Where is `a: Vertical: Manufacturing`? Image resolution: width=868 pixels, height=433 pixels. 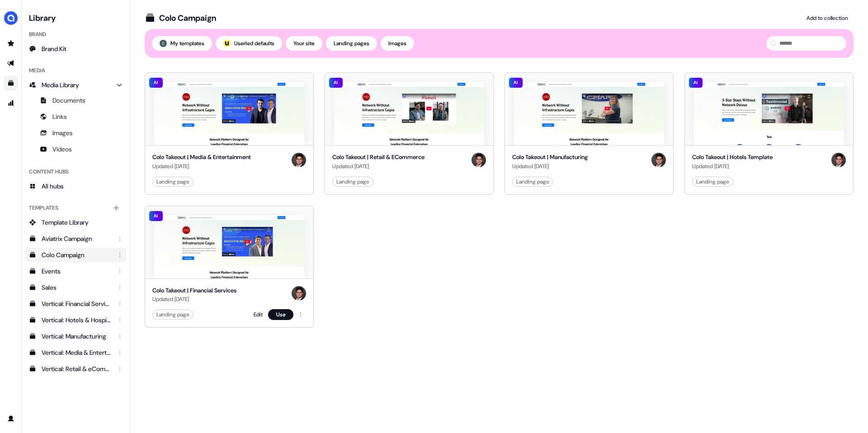 a: Vertical: Manufacturing is located at coordinates (76, 336).